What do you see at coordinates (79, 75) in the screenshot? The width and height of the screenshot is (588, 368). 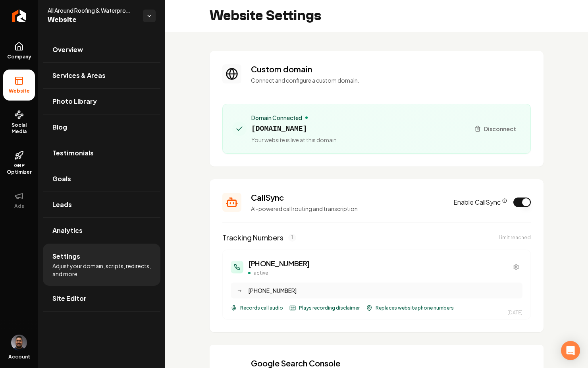 I see `span: Services & Areas` at bounding box center [79, 75].